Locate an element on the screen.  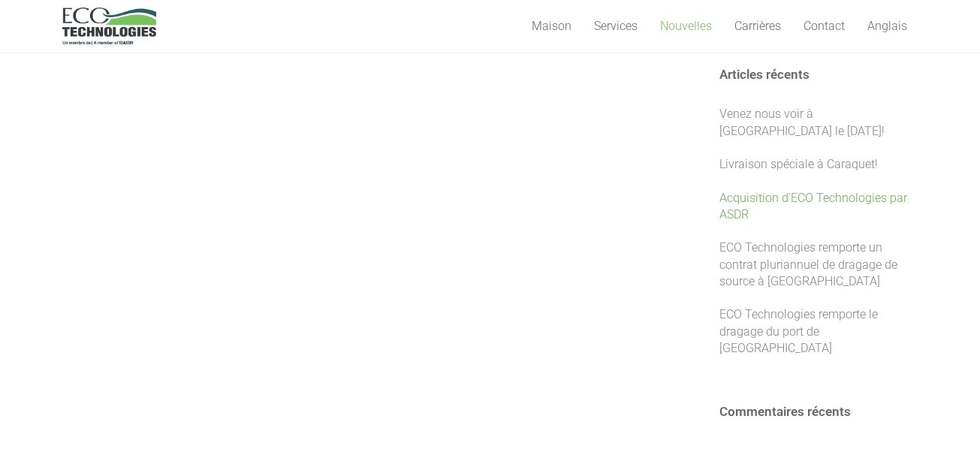
font: Anglais is located at coordinates (887, 25).